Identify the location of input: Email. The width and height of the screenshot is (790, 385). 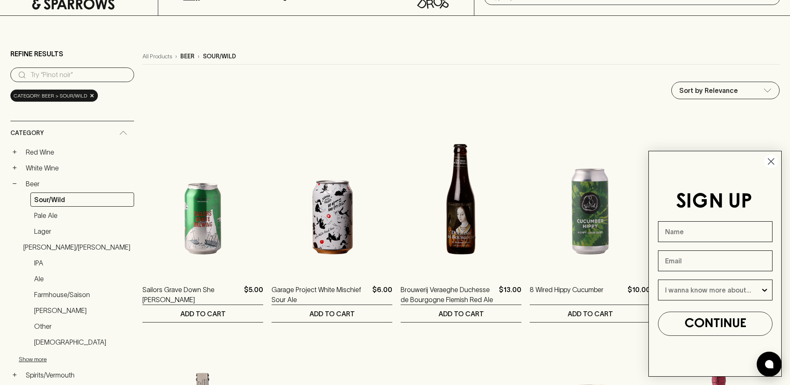
(715, 261).